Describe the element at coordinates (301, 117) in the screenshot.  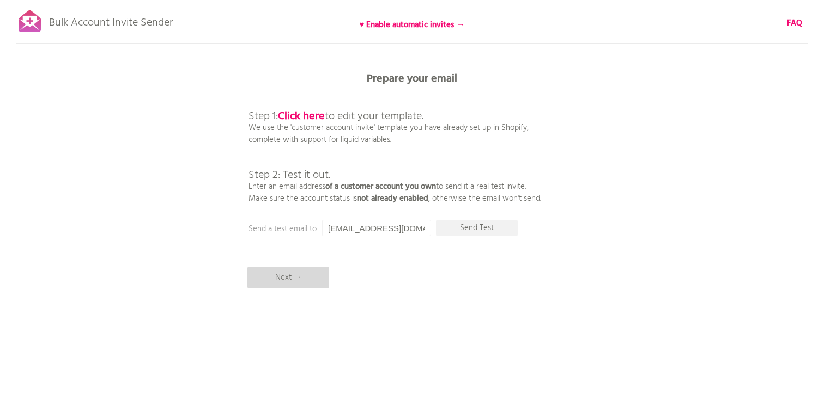
I see `a: Click here` at that location.